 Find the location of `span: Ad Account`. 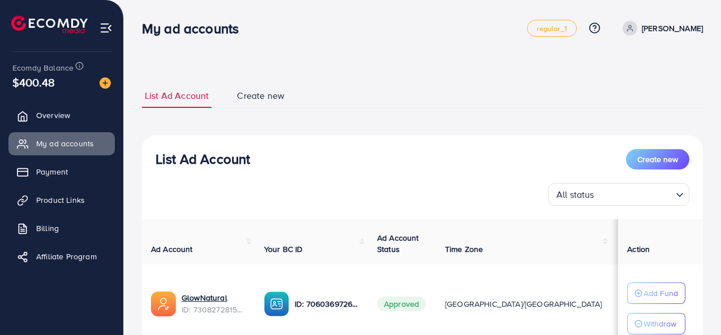

span: Ad Account is located at coordinates (172, 249).